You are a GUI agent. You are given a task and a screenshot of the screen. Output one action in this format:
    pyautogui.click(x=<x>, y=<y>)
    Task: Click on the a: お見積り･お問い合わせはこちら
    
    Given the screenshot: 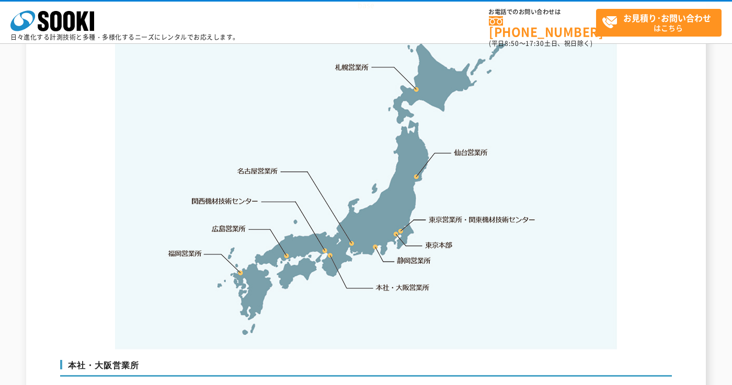 What is the action you would take?
    pyautogui.click(x=659, y=22)
    